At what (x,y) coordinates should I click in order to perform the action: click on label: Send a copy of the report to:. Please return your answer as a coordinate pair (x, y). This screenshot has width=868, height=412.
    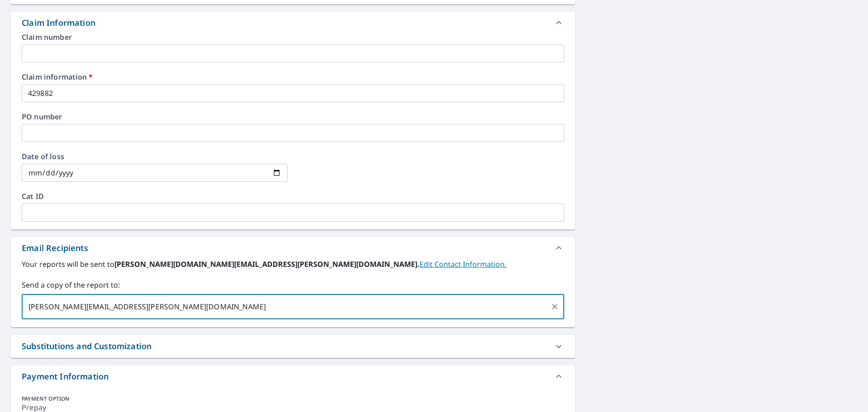
    Looking at the image, I should click on (293, 285).